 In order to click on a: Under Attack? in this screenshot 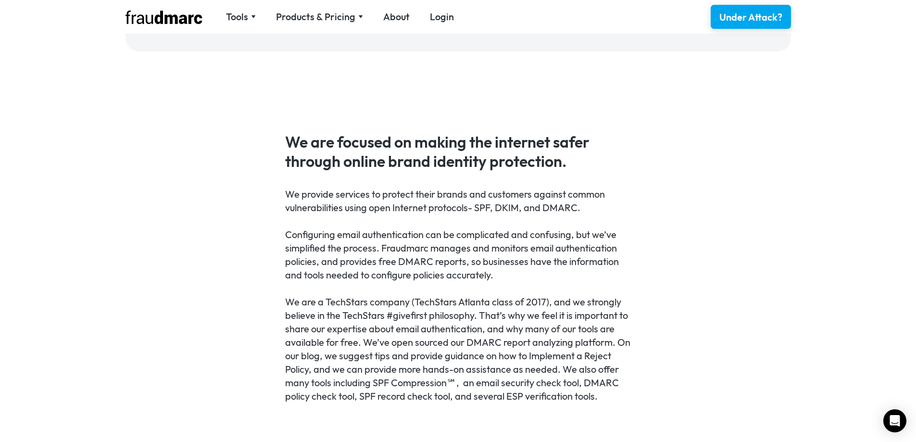, I will do `click(751, 17)`.